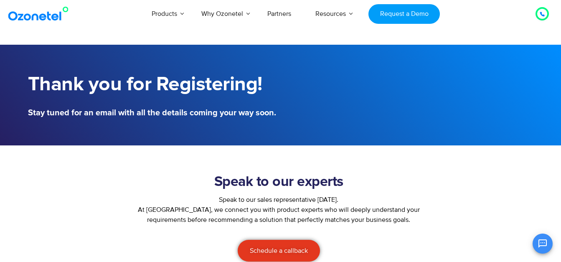 This screenshot has width=561, height=262. What do you see at coordinates (152, 84) in the screenshot?
I see `h1: Thank you for Registering!` at bounding box center [152, 84].